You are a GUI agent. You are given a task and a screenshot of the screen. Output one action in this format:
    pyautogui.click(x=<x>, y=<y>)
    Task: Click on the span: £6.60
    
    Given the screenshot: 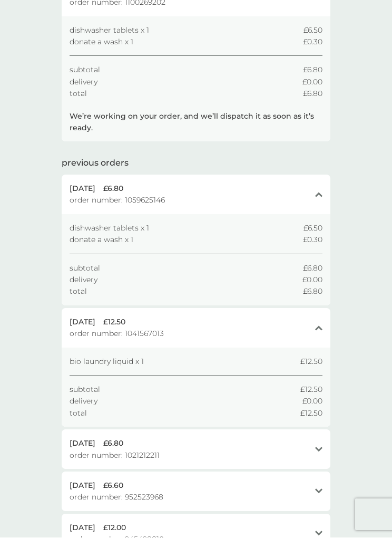 What is the action you would take?
    pyautogui.click(x=113, y=485)
    